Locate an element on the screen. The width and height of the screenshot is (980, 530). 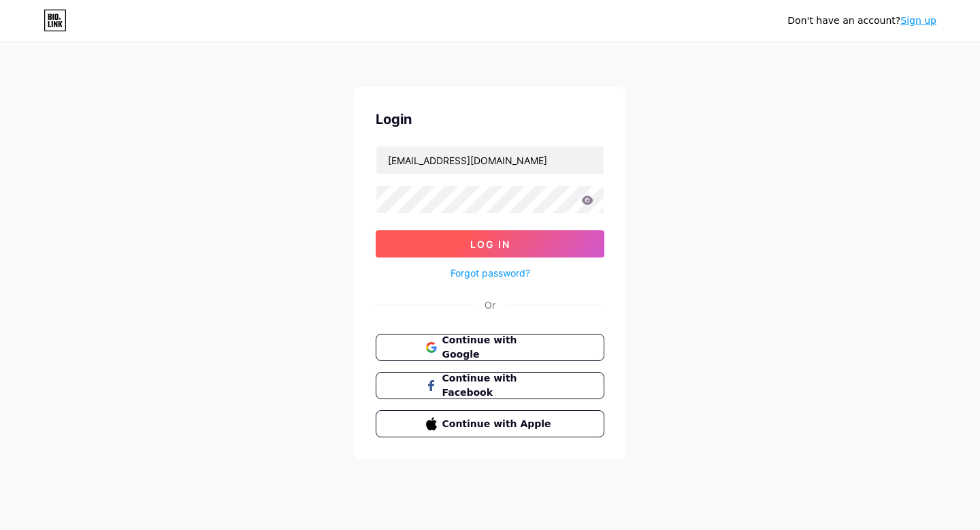
button: Continue with Google is located at coordinates (490, 348).